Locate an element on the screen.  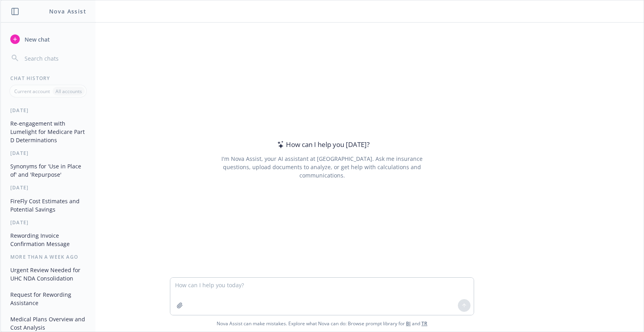
button: New chat is located at coordinates (48, 39).